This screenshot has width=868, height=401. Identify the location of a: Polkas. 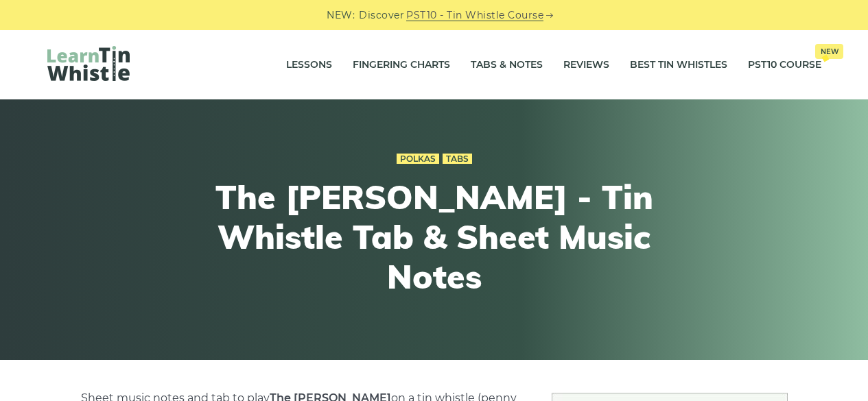
(418, 159).